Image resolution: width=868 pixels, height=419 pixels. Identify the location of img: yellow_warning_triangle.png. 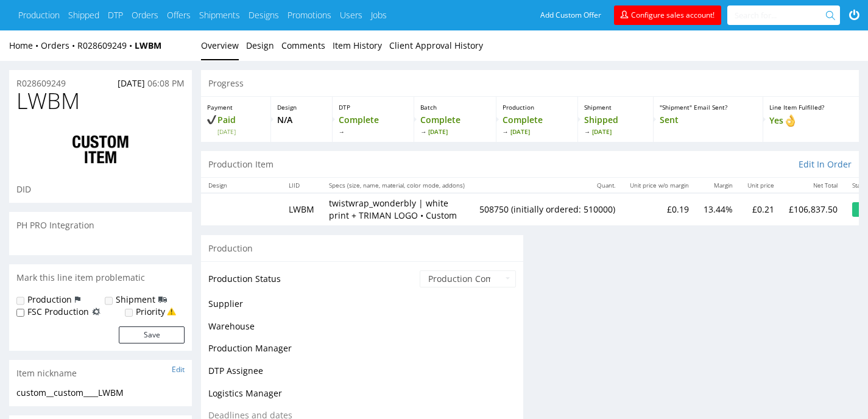
(171, 311).